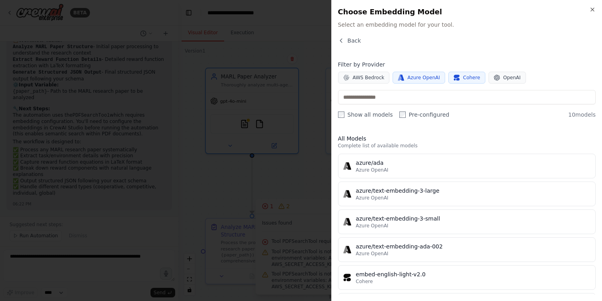  What do you see at coordinates (473, 163) in the screenshot?
I see `div: azure/ada` at bounding box center [473, 163].